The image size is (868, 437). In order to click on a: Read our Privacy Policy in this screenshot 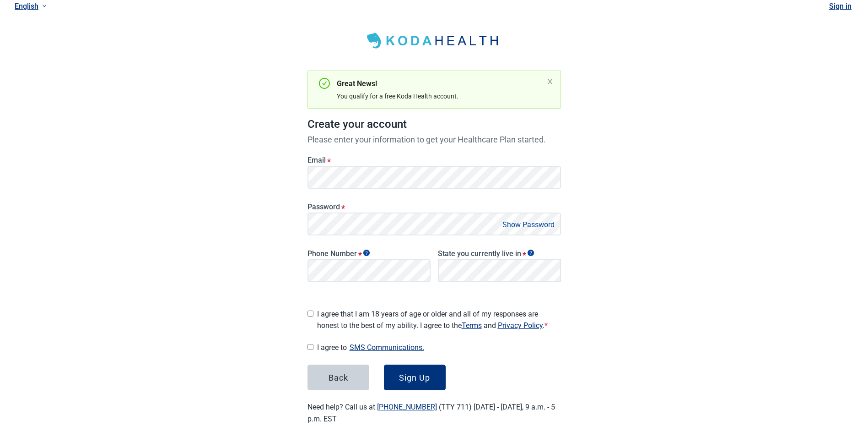, I will do `click(520, 325)`.